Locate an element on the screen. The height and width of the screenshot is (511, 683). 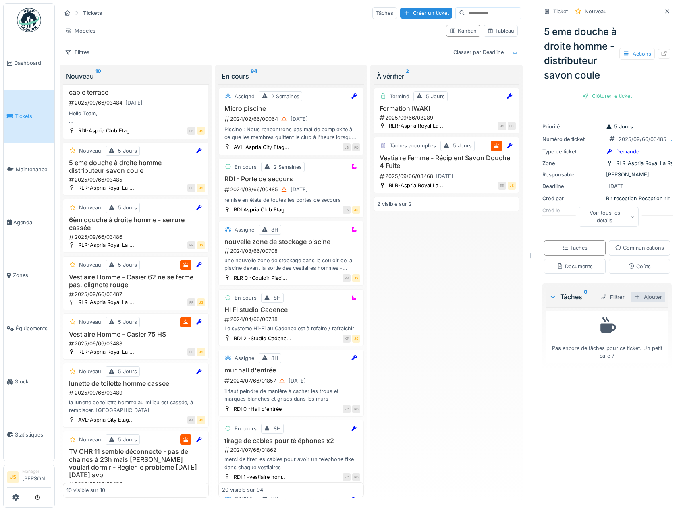
span: Maintenance is located at coordinates (33, 169).